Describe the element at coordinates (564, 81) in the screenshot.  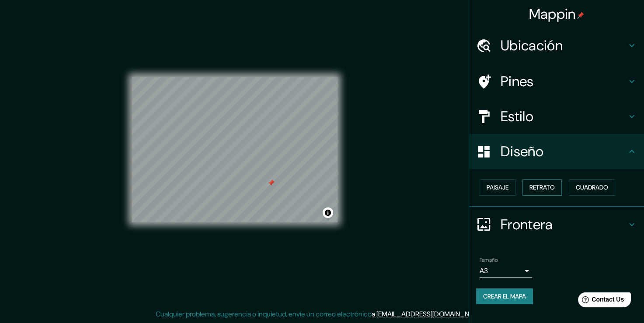
I see `h4: Pines` at that location.